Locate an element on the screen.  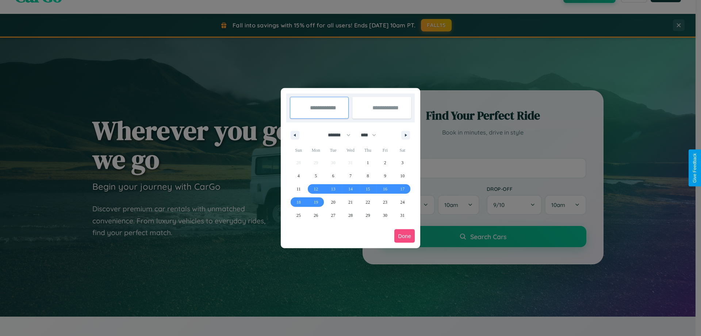
button: 22 is located at coordinates (368, 202).